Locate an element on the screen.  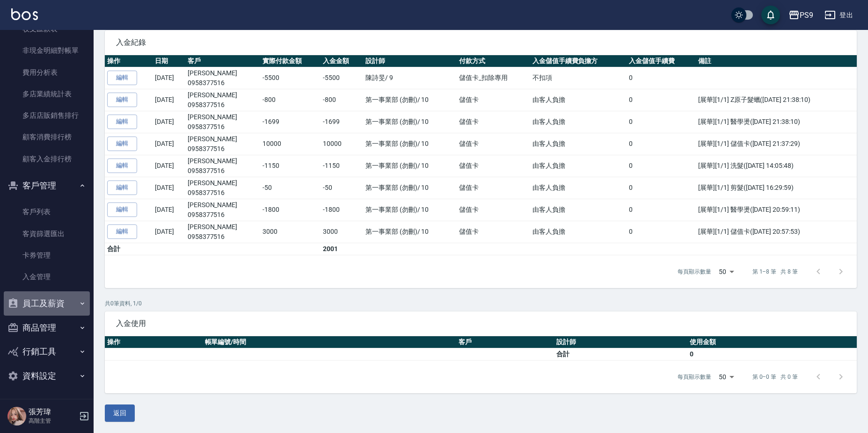
h5: 張芳瑋 is located at coordinates (52, 412).